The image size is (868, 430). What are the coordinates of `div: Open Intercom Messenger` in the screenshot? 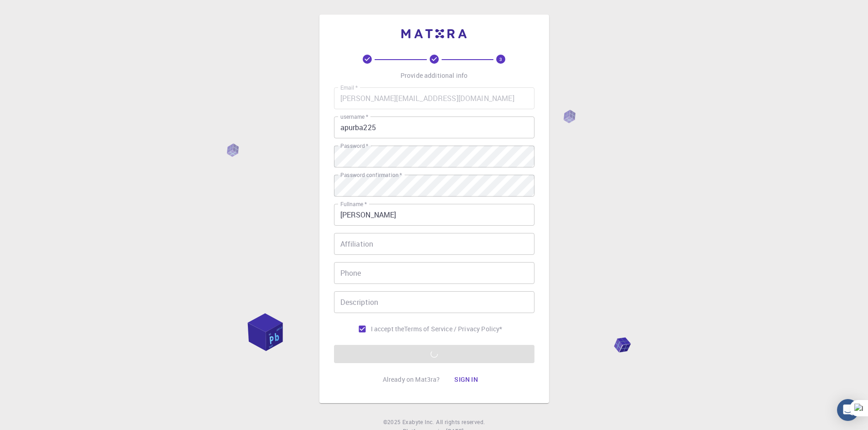 It's located at (848, 411).